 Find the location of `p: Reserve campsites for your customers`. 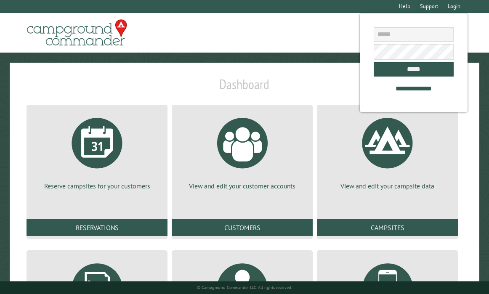

p: Reserve campsites for your customers is located at coordinates (97, 186).